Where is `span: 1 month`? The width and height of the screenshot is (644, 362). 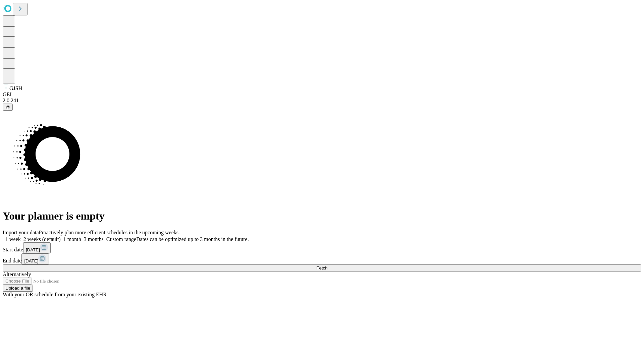
span: 1 month is located at coordinates (72, 239).